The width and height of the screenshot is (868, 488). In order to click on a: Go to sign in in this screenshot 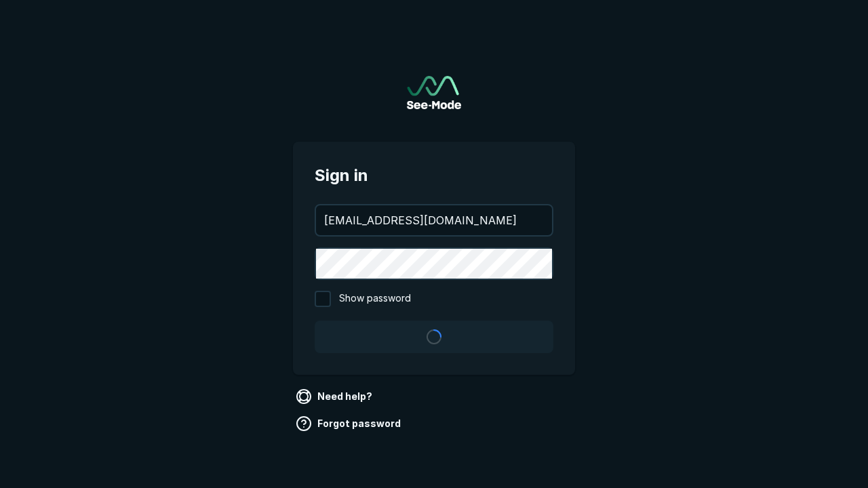, I will do `click(434, 92)`.